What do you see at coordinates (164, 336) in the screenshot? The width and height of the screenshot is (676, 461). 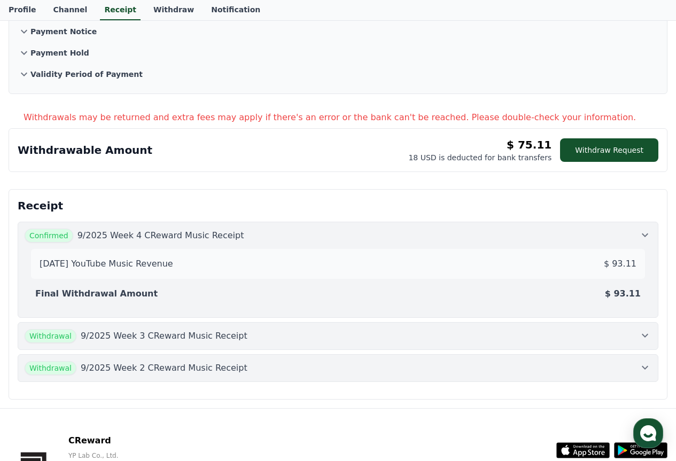 I see `p: 9/2025 Week 3 CReward Music Receipt` at bounding box center [164, 336].